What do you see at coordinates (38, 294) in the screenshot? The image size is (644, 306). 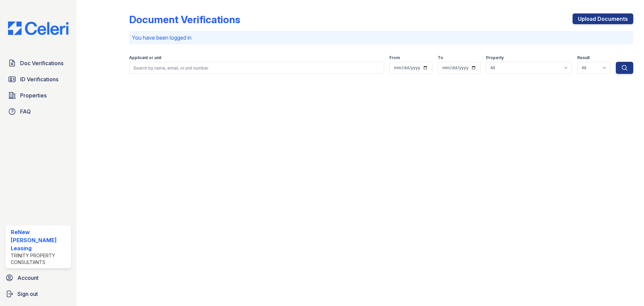 I see `a: Sign out` at bounding box center [38, 294].